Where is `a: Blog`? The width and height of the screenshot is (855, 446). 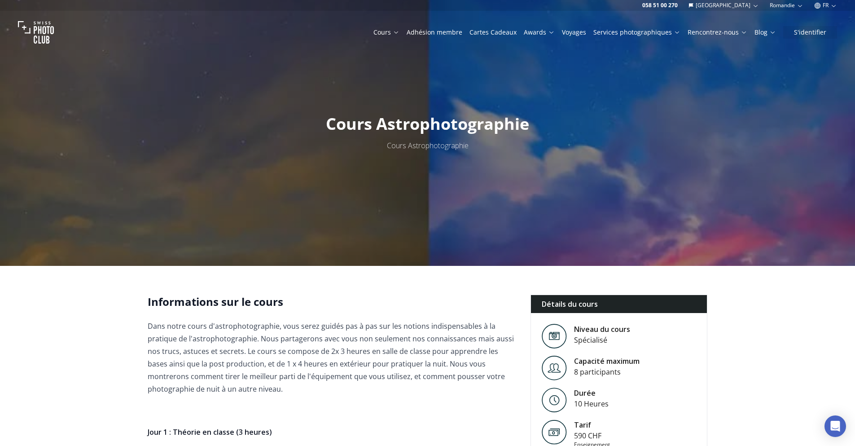 a: Blog is located at coordinates (765, 32).